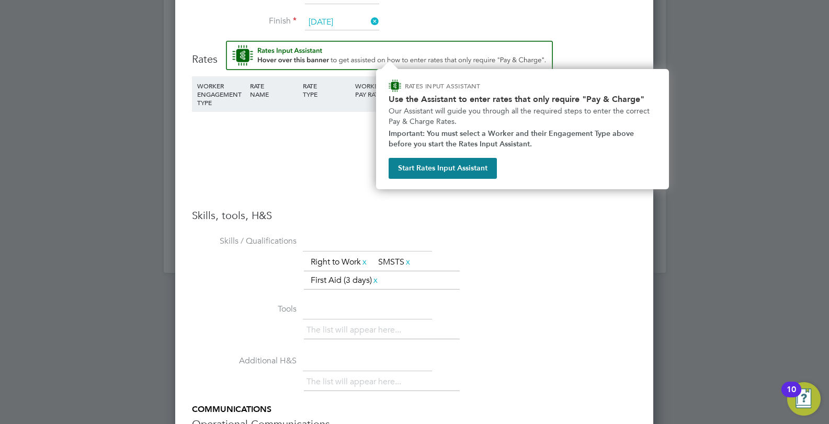 The width and height of the screenshot is (829, 424). Describe the element at coordinates (414, 409) in the screenshot. I see `h5: COMMUNICATIONS` at that location.